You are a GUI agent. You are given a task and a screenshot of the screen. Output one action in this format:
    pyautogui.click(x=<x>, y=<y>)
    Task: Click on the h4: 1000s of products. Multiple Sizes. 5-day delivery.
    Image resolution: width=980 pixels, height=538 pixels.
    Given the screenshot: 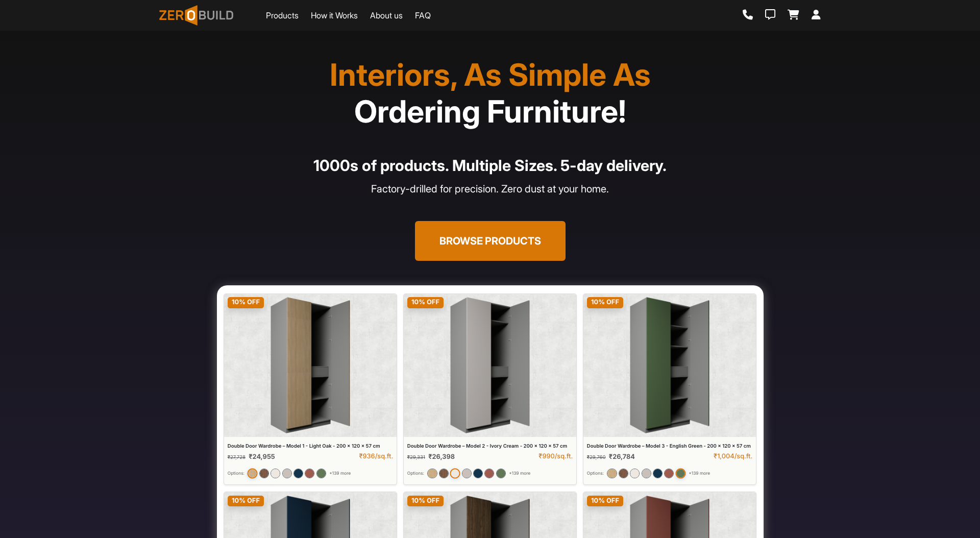 What is the action you would take?
    pyautogui.click(x=490, y=165)
    